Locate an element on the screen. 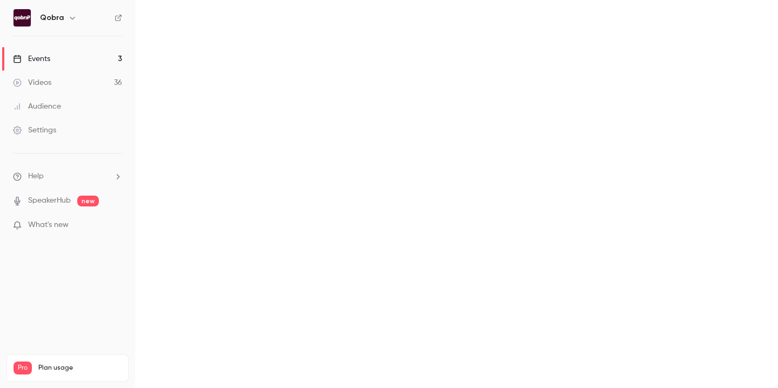 This screenshot has width=778, height=388. img: Qobra is located at coordinates (22, 18).